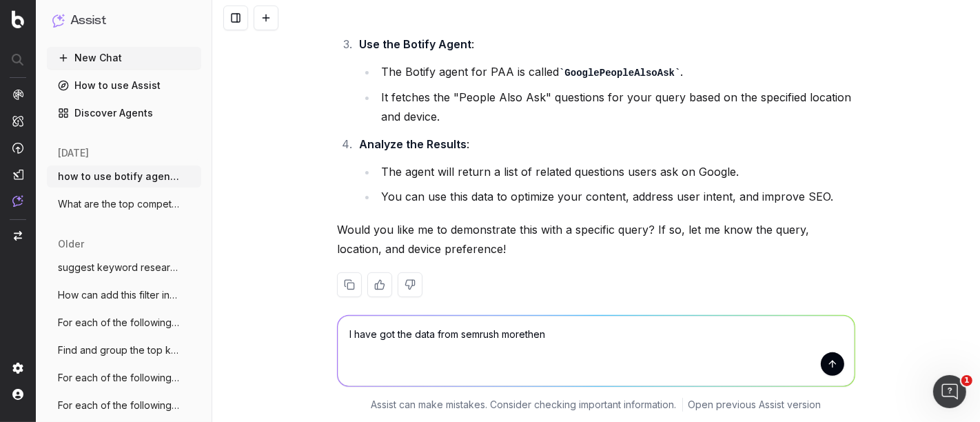 This screenshot has height=422, width=980. Describe the element at coordinates (413, 144) in the screenshot. I see `strong: Analyze the Results` at that location.